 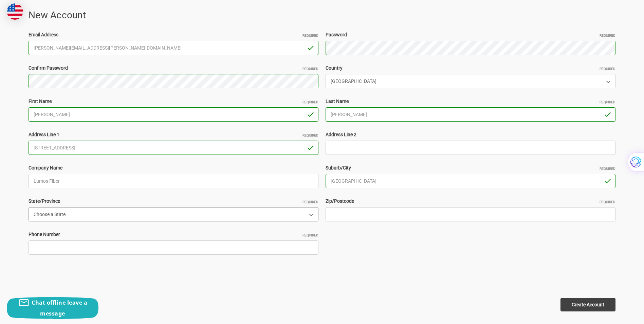 What do you see at coordinates (588, 305) in the screenshot?
I see `input: Create Account` at bounding box center [588, 305].